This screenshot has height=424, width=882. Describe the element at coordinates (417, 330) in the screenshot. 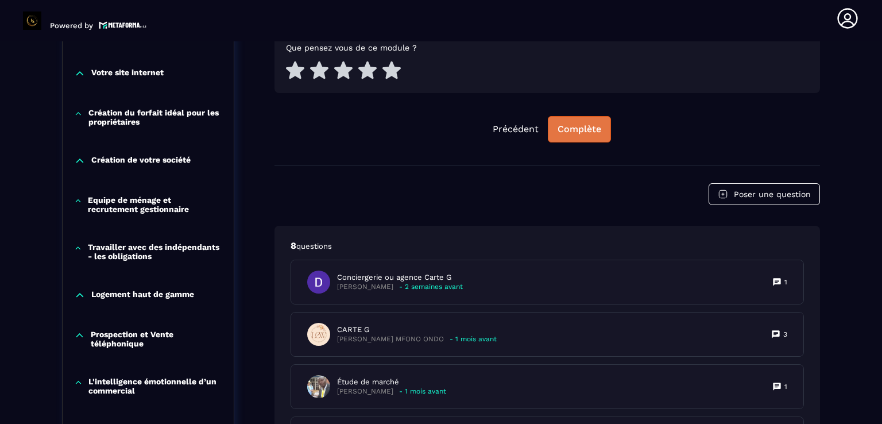

I see `p: CARTE G` at that location.